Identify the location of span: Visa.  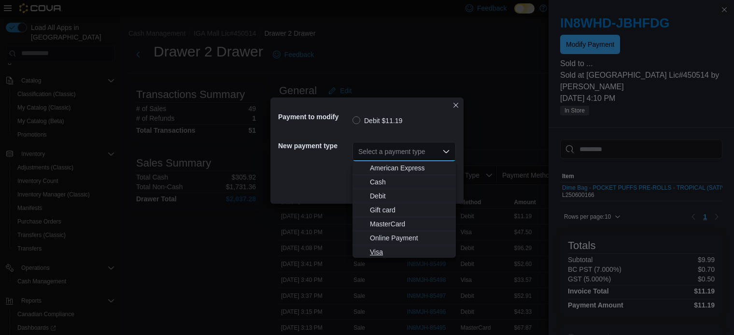
(410, 252).